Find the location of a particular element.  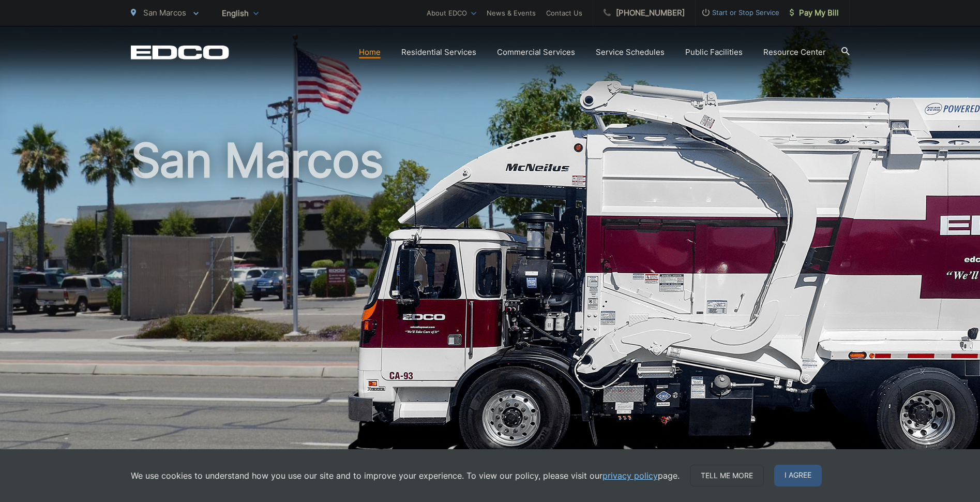

span: San Marcos is located at coordinates (164, 12).